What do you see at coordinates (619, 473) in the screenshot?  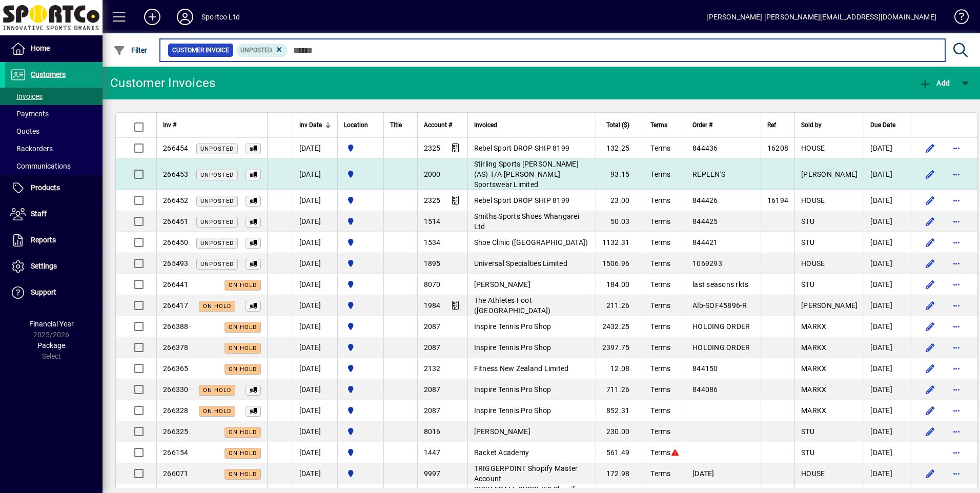 I see `td: 172.98` at bounding box center [619, 473].